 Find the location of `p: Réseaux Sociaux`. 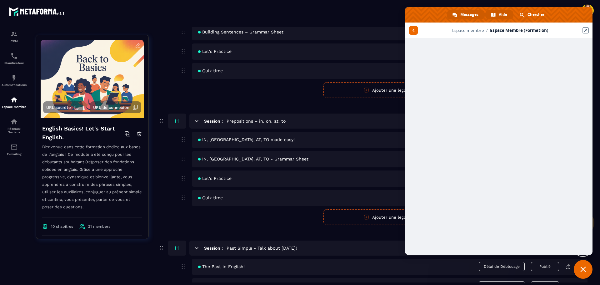

p: Réseaux Sociaux is located at coordinates (14, 130).